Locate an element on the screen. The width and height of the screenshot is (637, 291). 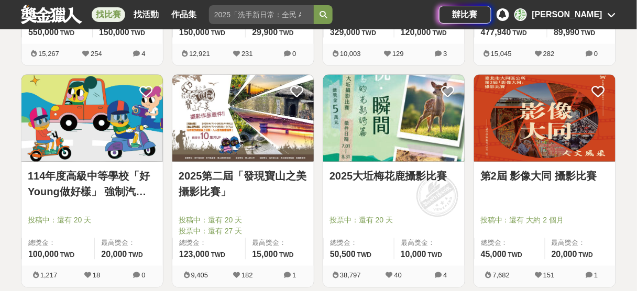
a: 2025第二屆「發現寶山之美攝影比賽」 is located at coordinates (243, 184).